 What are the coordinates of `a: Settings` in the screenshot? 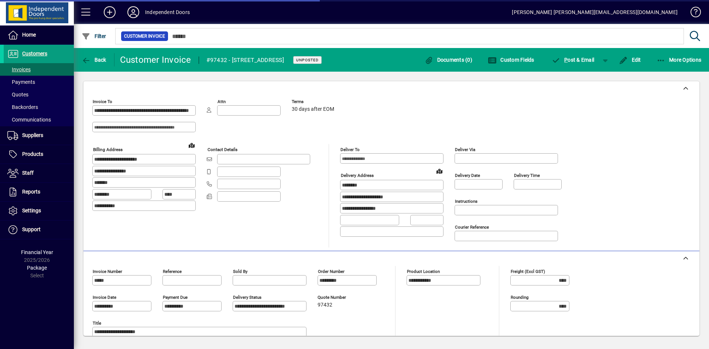 It's located at (39, 211).